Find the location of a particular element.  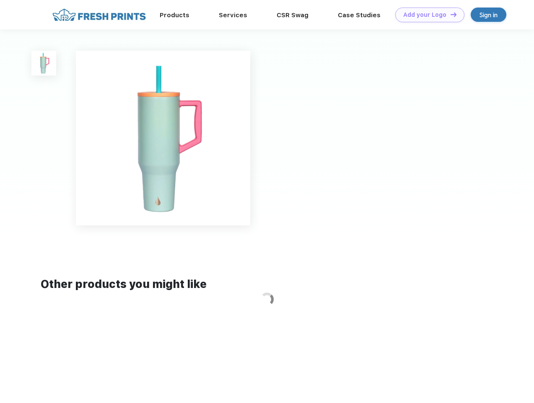

a: Sign in is located at coordinates (489, 15).